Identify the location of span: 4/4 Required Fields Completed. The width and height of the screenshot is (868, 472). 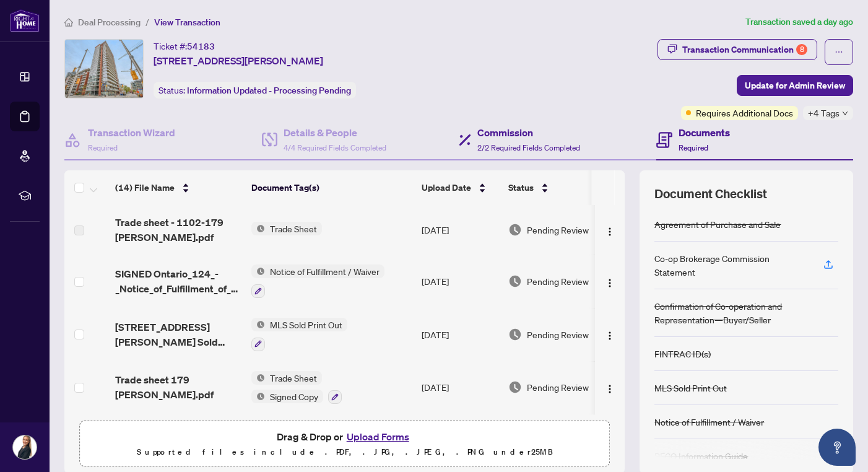
(335, 147).